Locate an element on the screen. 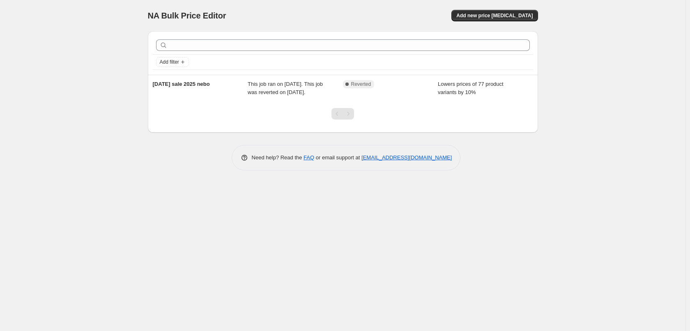 Image resolution: width=690 pixels, height=331 pixels. span: Reverted is located at coordinates (361, 84).